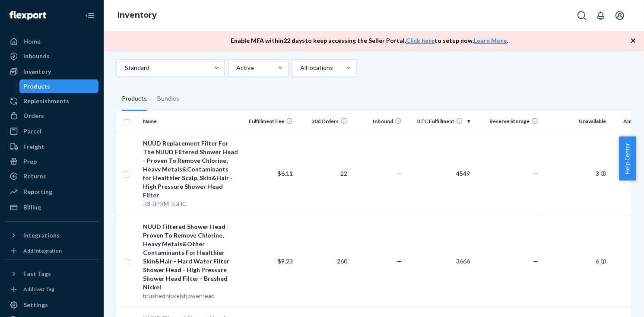  Describe the element at coordinates (125, 68) in the screenshot. I see `input: Standard` at that location.